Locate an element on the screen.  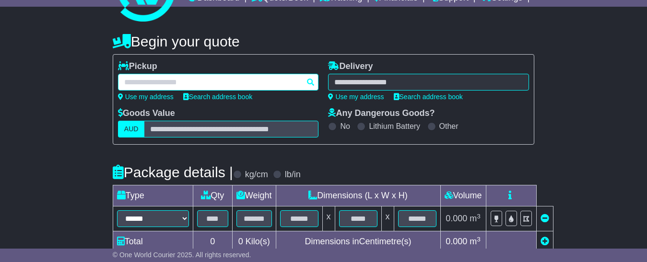
td: Total is located at coordinates (152, 242).